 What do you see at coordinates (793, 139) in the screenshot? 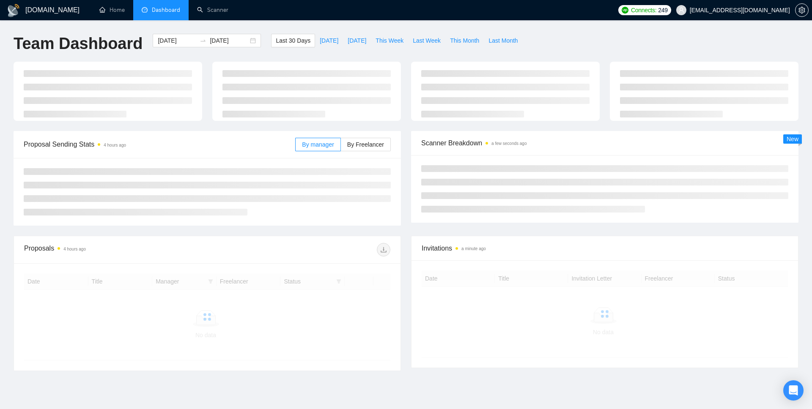
I see `span: New` at bounding box center [793, 139].